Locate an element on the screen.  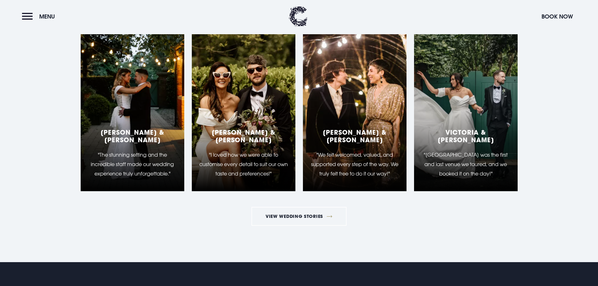
p: "I loved how we were able to customise every detail to suit our own taste and preferences!" is located at coordinates (244, 164).